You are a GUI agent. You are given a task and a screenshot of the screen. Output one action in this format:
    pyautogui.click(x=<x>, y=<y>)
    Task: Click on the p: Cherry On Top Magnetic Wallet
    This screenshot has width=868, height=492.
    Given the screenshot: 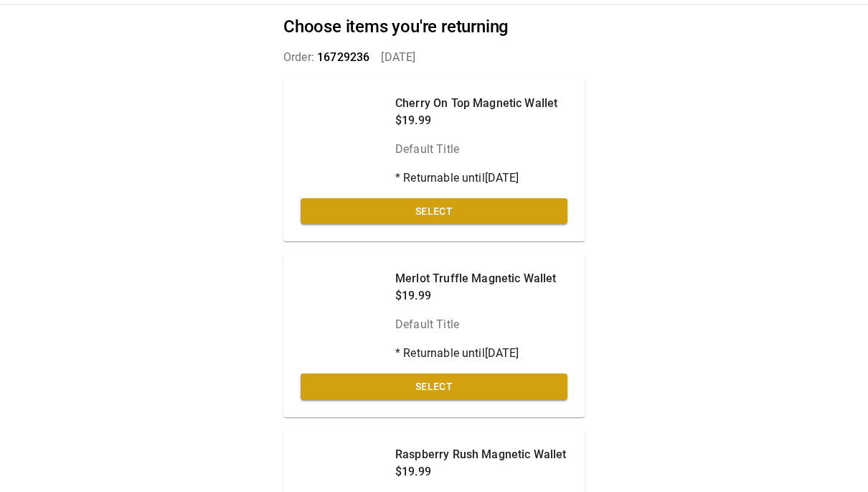 What is the action you would take?
    pyautogui.click(x=476, y=103)
    